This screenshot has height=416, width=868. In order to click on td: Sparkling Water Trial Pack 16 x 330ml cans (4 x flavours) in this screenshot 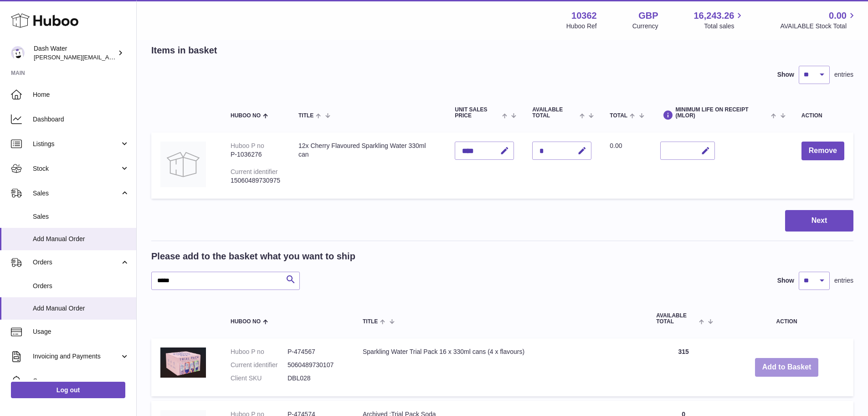, I will do `click(500, 367)`.